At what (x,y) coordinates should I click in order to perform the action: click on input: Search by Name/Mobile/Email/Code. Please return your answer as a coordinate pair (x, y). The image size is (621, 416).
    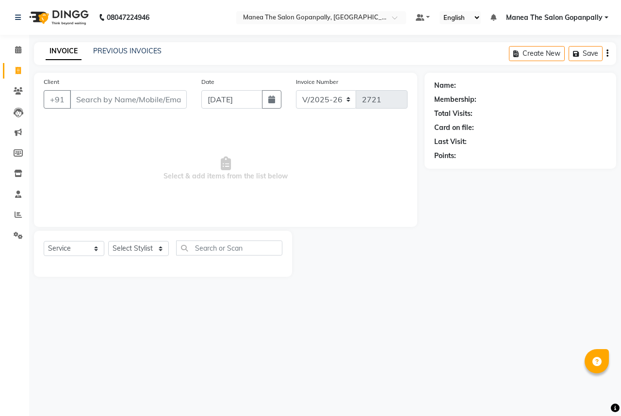
    Looking at the image, I should click on (128, 99).